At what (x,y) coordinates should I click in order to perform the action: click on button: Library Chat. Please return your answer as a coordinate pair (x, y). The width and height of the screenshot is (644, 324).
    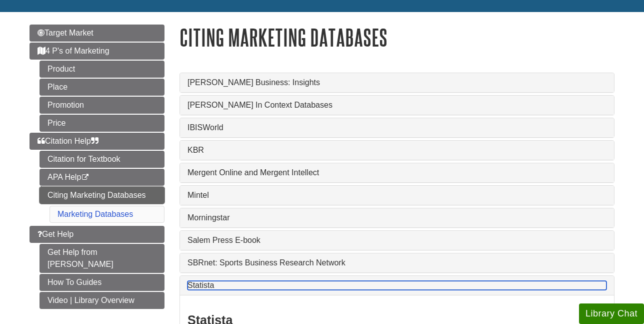
    Looking at the image, I should click on (612, 313).